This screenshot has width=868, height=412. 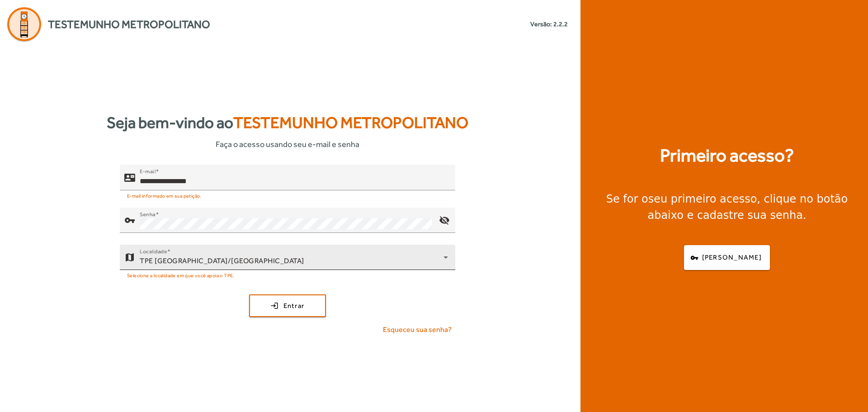 What do you see at coordinates (130, 258) in the screenshot?
I see `mat-icon: map` at bounding box center [130, 258].